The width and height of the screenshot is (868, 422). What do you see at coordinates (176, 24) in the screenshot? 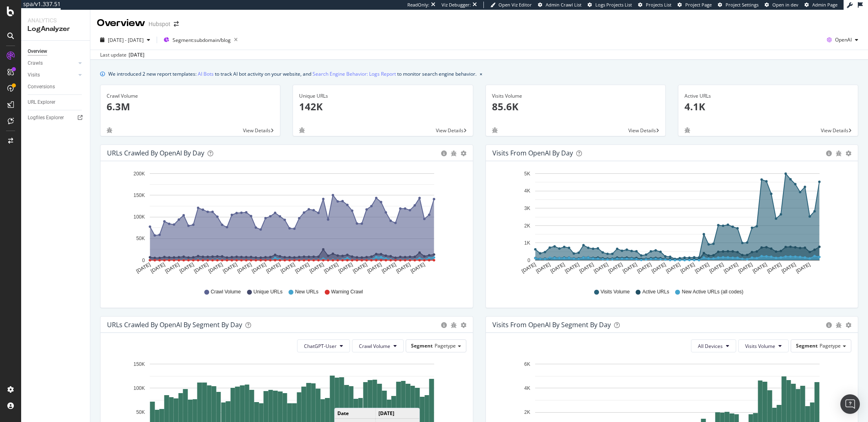
I see `div: arrow-right-arrow-left` at bounding box center [176, 24].